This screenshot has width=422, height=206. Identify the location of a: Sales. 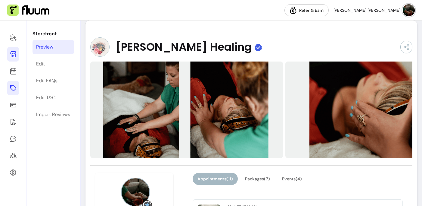
(13, 105).